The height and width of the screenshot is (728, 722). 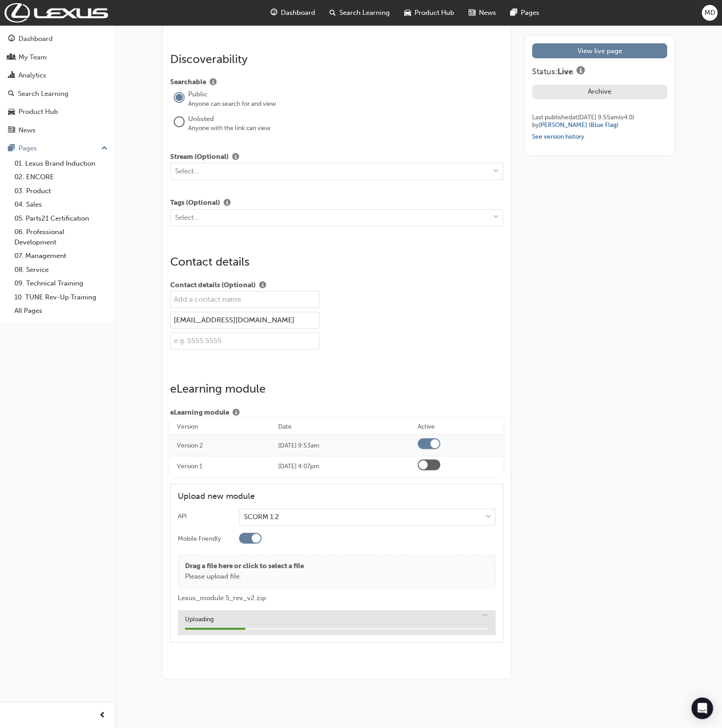 What do you see at coordinates (262, 516) in the screenshot?
I see `div: SCORM 1.2` at bounding box center [262, 516].